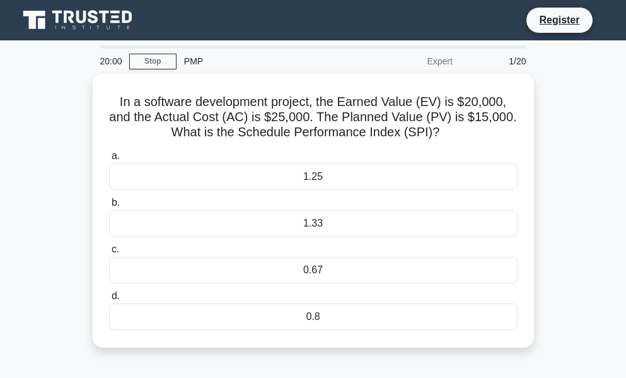 This screenshot has height=378, width=626. What do you see at coordinates (313, 117) in the screenshot?
I see `h5: In a software development project, the Earned Value (EV) is $20,000, and the Actual Cost (AC) is ...` at bounding box center [313, 117].